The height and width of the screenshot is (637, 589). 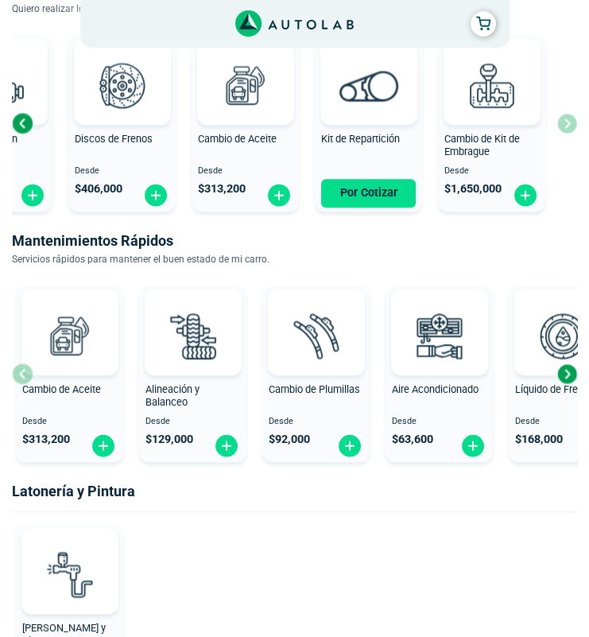 I want to click on img: aire_acondicionado-v3.svg, so click(x=439, y=336).